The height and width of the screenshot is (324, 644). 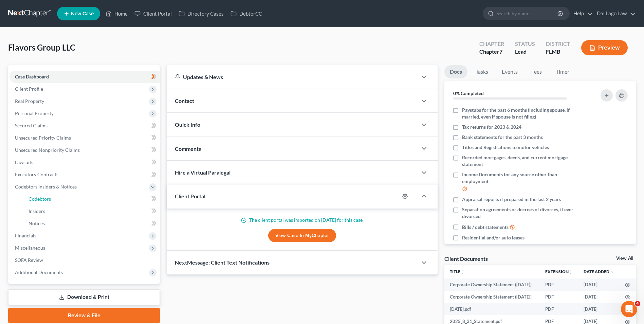 I want to click on a: SOFA Review, so click(x=85, y=260).